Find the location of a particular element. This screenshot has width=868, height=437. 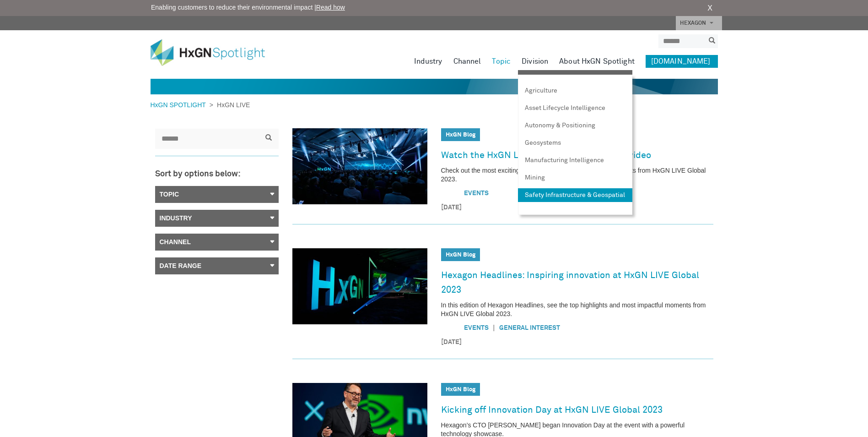

p: Check out the most exciting announcements, innovations and events from HxGN LIVE Global 2023. is located at coordinates (577, 175).